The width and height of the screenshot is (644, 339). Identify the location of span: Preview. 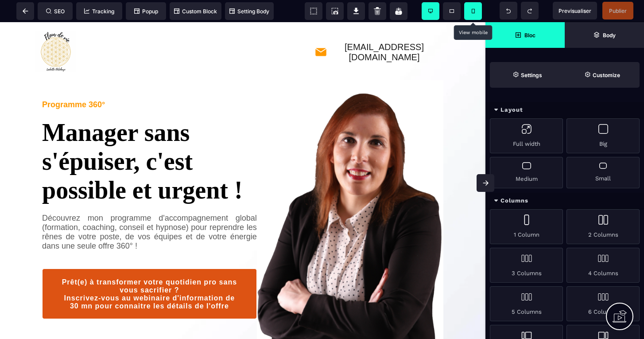
(575, 11).